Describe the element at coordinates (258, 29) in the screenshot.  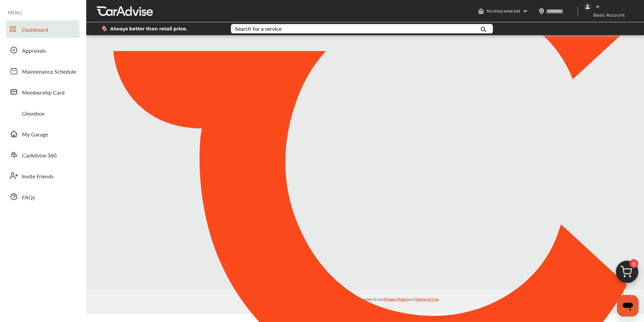
I see `div: Search for a service` at that location.